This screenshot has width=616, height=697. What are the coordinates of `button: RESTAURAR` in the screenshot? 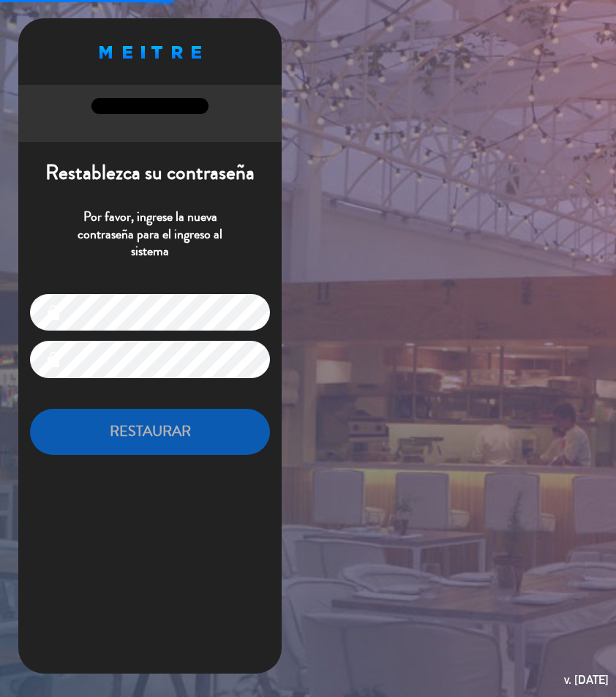 It's located at (150, 431).